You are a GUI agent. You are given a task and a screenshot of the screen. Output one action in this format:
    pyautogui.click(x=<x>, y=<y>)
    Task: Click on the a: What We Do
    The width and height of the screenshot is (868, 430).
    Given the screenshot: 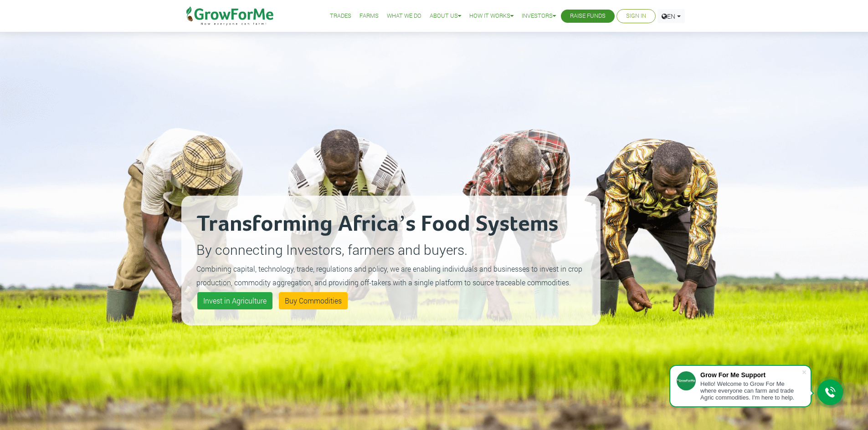 What is the action you would take?
    pyautogui.click(x=404, y=16)
    